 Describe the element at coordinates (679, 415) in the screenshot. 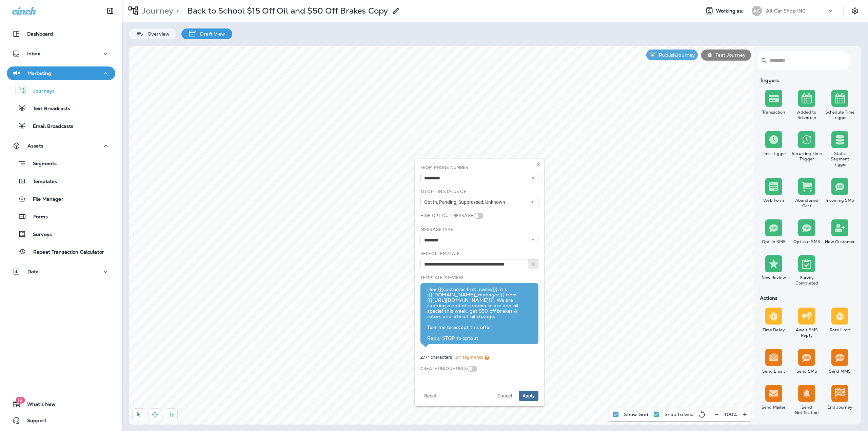

I see `p: Snap to Grid` at that location.